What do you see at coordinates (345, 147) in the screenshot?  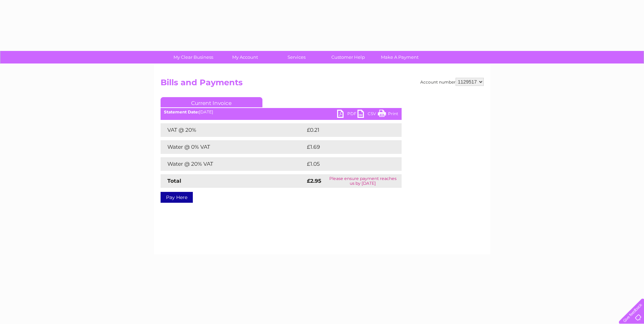 I see `td: £1.69` at bounding box center [345, 147].